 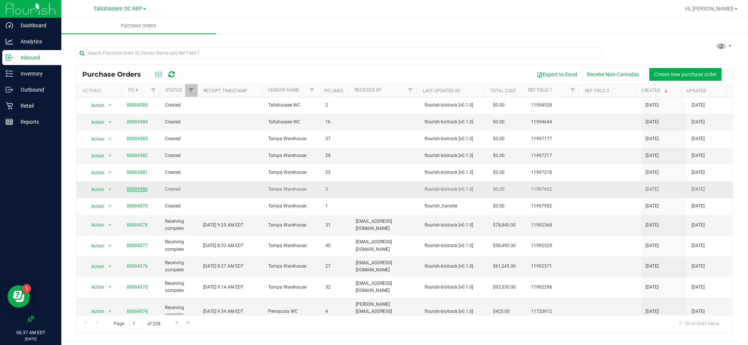 What do you see at coordinates (555, 266) in the screenshot?
I see `span: 11992571` at bounding box center [555, 266].